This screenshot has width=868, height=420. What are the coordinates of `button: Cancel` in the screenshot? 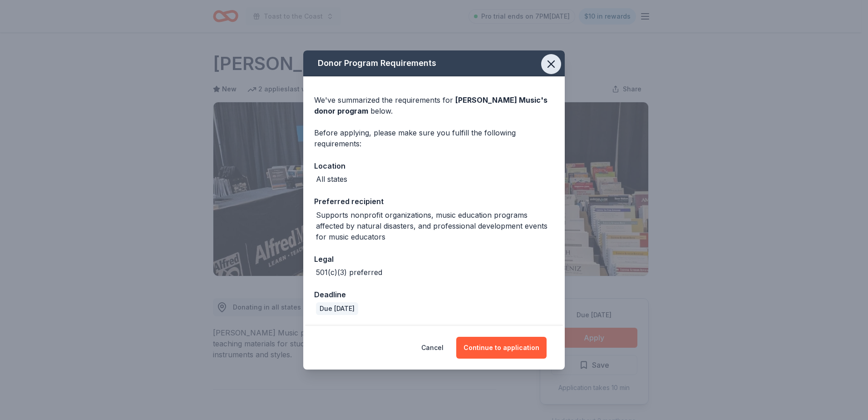 It's located at (432, 348).